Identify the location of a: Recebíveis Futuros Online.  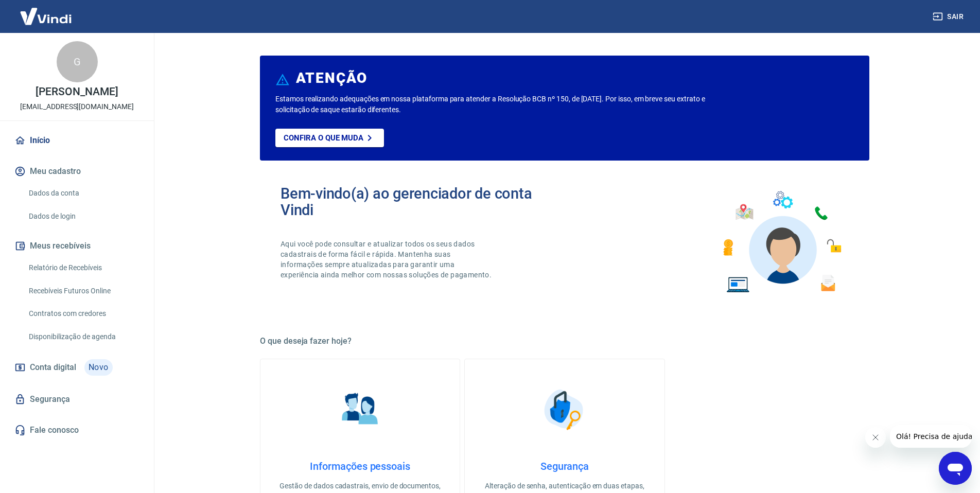
(83, 291).